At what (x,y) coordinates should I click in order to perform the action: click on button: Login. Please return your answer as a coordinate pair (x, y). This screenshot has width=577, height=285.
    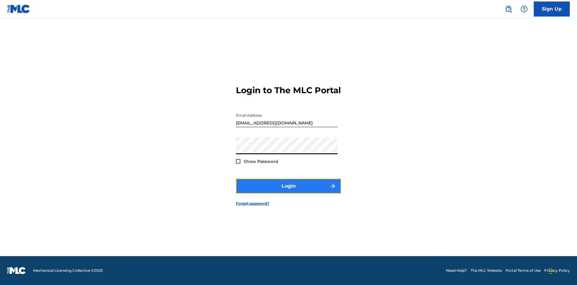
    Looking at the image, I should click on (288, 186).